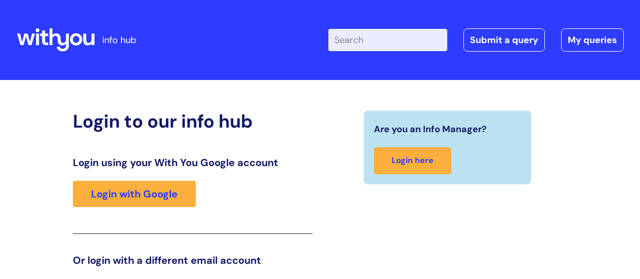 This screenshot has width=640, height=279. Describe the element at coordinates (430, 129) in the screenshot. I see `span: Are you an Info Manager?` at that location.